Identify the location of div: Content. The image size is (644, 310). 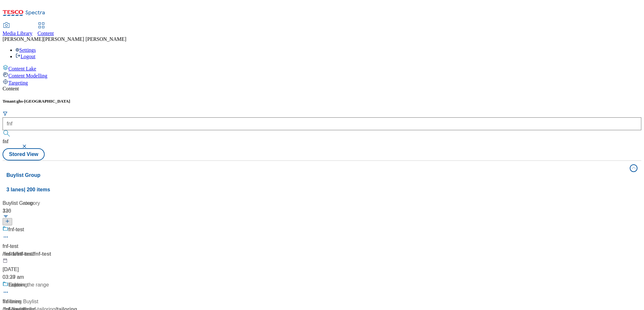
(322, 89).